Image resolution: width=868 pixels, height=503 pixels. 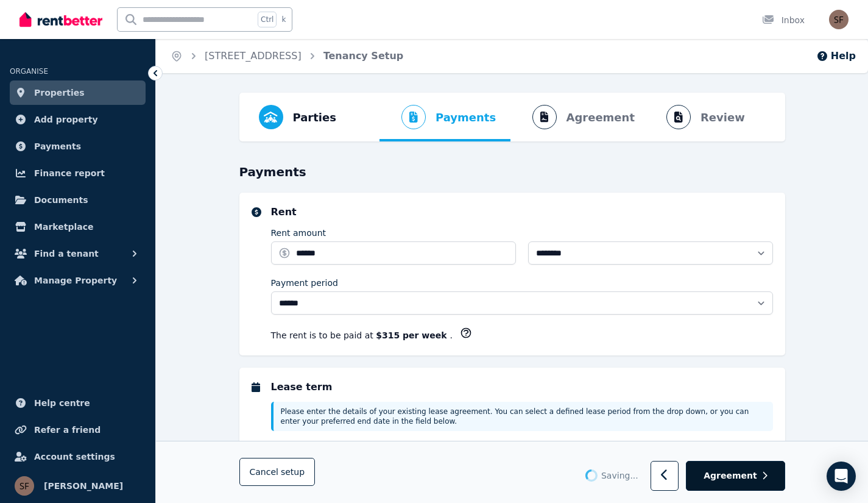 I want to click on span: Ctrl, so click(x=267, y=20).